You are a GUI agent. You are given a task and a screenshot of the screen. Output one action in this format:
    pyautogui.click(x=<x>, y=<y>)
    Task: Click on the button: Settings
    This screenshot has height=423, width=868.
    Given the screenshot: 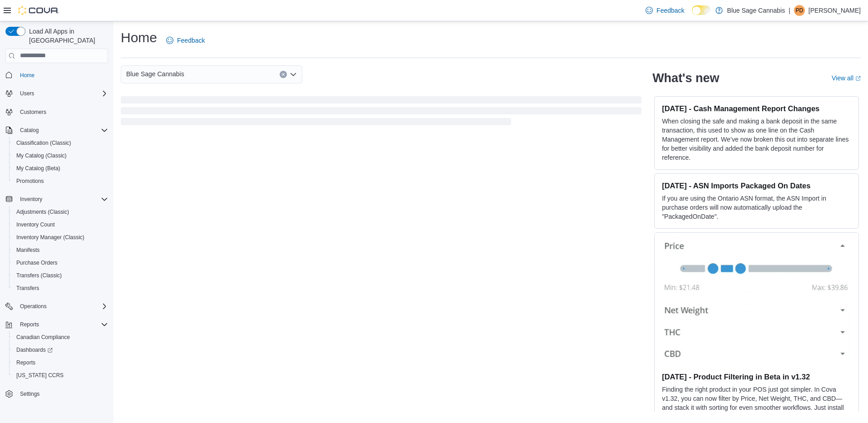 What is the action you would take?
    pyautogui.click(x=57, y=393)
    